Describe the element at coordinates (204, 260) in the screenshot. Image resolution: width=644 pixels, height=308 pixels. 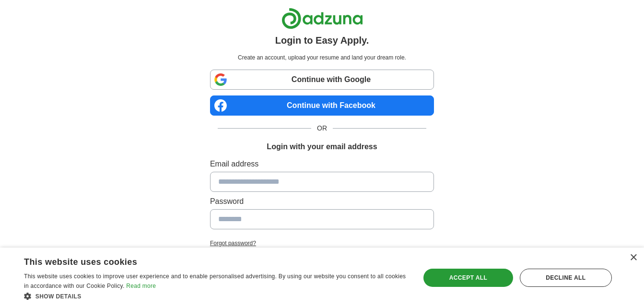
I see `div: This website uses cookies` at that location.